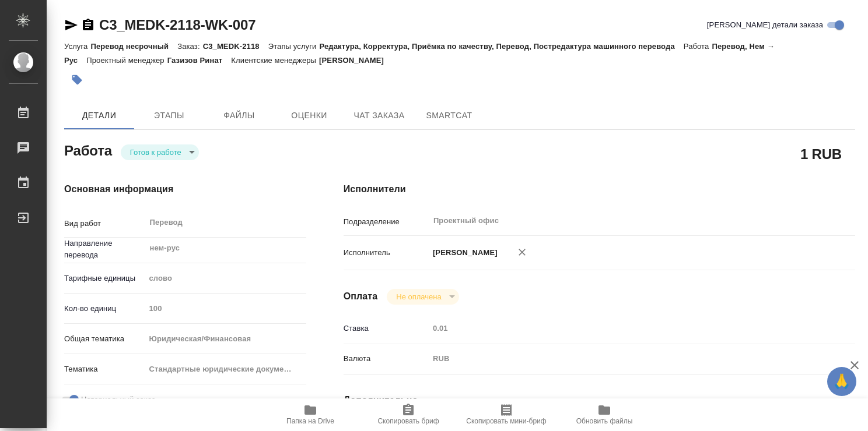 This screenshot has height=431, width=868. Describe the element at coordinates (360, 297) in the screenshot. I see `h4: Оплата` at that location.